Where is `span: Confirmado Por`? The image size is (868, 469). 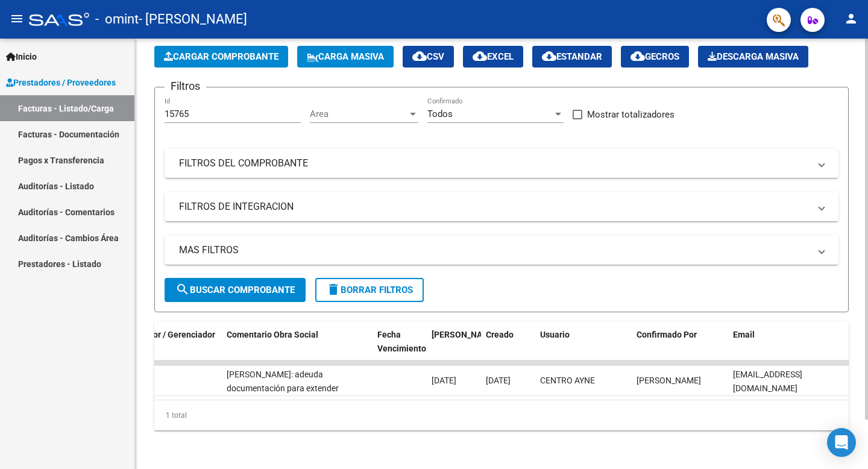
span: Confirmado Por is located at coordinates (667, 335).